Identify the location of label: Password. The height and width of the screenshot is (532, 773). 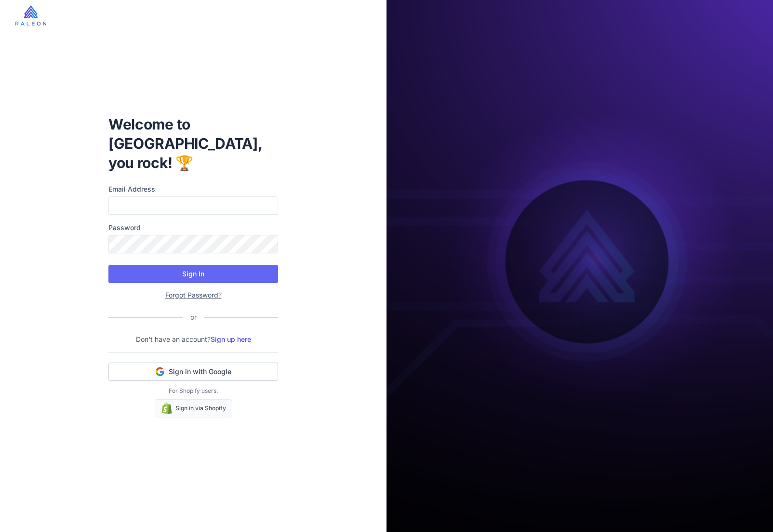
(193, 228).